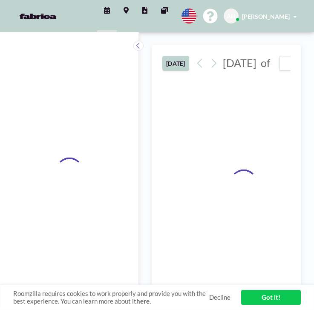 The width and height of the screenshot is (314, 310). What do you see at coordinates (220, 297) in the screenshot?
I see `a: Decline` at bounding box center [220, 297].